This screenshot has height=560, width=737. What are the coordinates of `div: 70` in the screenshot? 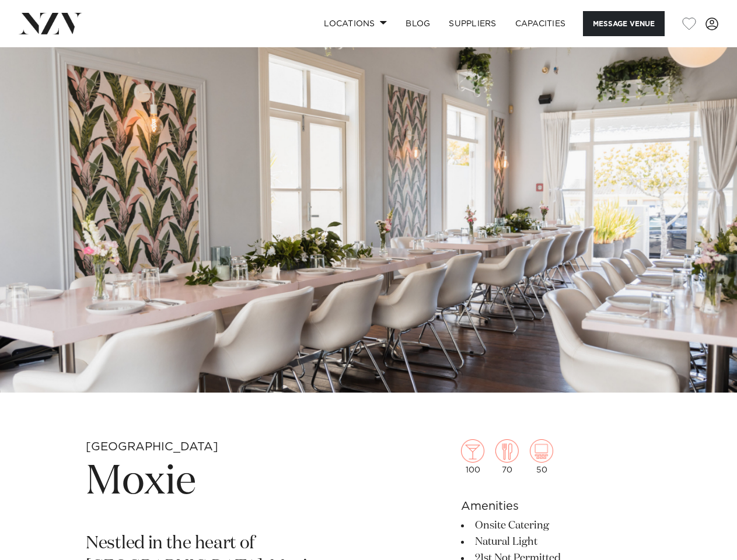 It's located at (507, 457).